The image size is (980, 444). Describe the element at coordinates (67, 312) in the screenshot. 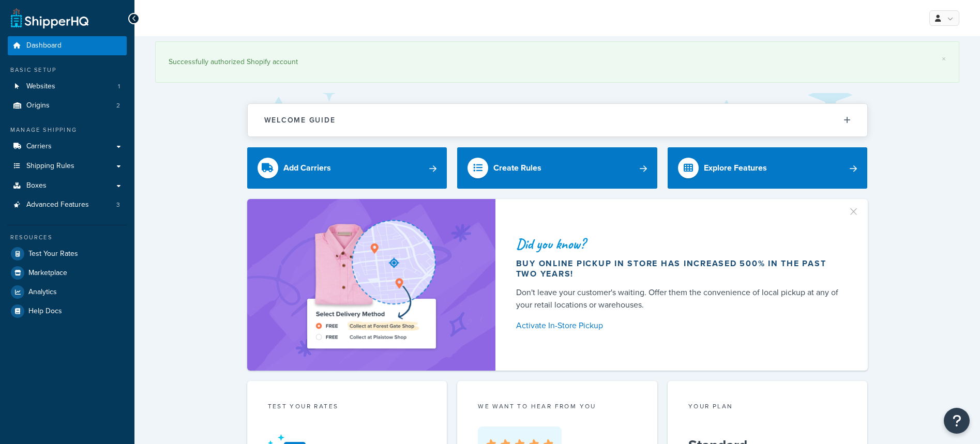

I see `a: Help Docs` at that location.